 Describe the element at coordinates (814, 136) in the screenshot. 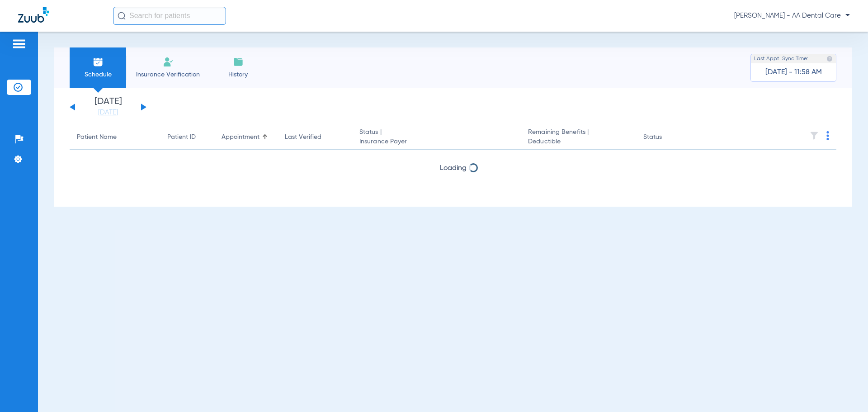

I see `img: filter.svg` at that location.